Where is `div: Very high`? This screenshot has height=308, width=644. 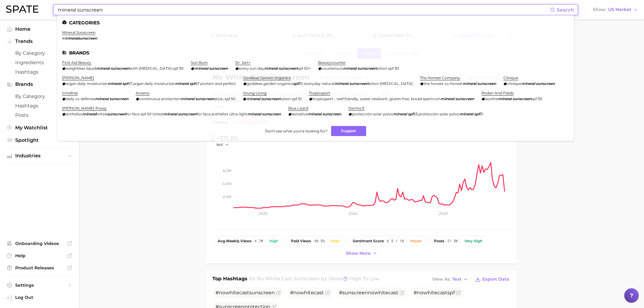
div: Very high is located at coordinates (473, 241).